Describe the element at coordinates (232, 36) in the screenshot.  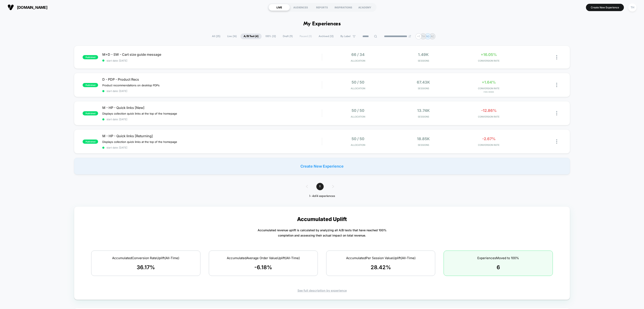
I see `span: Live ( 16 )` at that location.